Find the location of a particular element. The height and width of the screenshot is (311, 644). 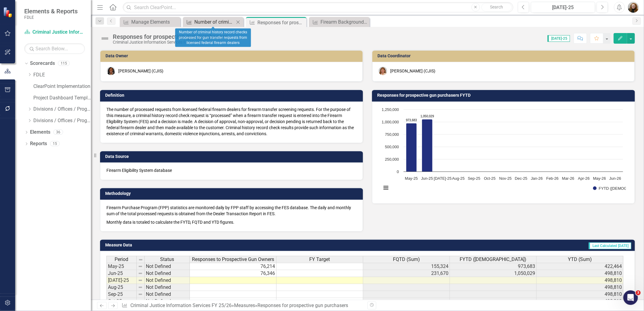

a: Project Dashboard Template is located at coordinates (62, 98).